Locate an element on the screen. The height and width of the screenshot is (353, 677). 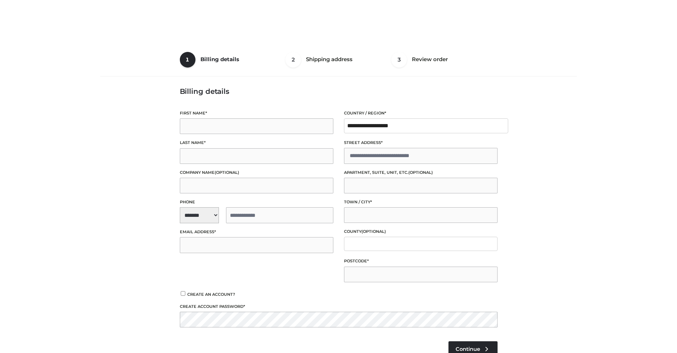
span: 1 is located at coordinates (188, 60).